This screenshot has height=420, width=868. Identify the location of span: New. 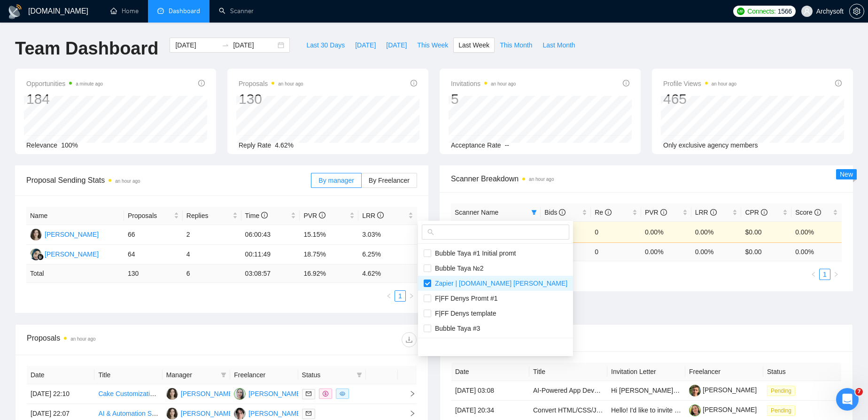
(847, 175).